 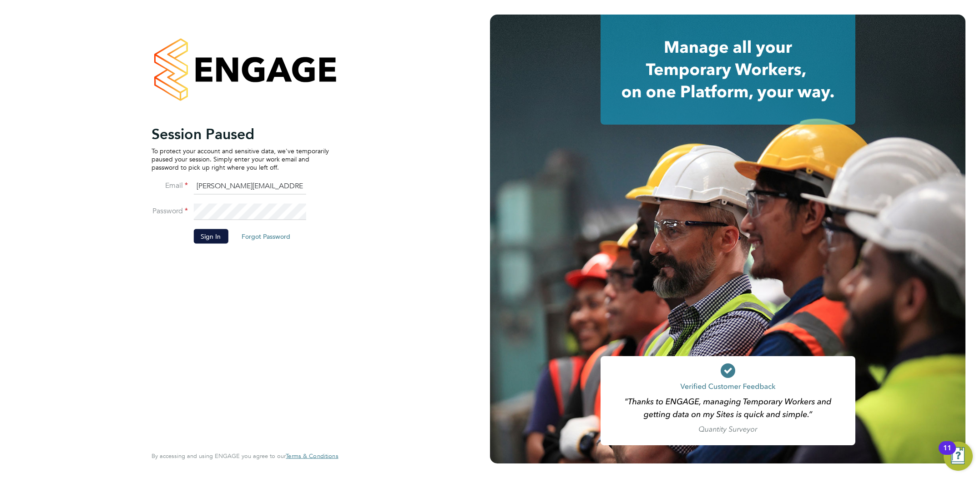 I want to click on a: Terms & Conditions, so click(x=312, y=456).